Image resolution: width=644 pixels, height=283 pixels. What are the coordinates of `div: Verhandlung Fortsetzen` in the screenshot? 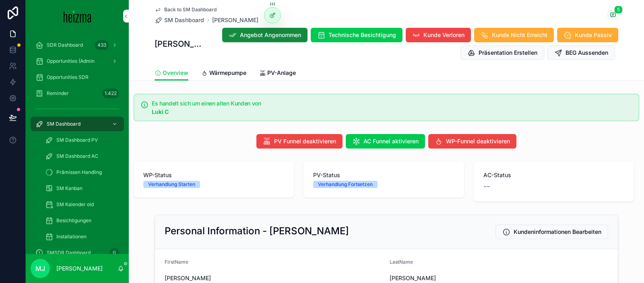 It's located at (346, 184).